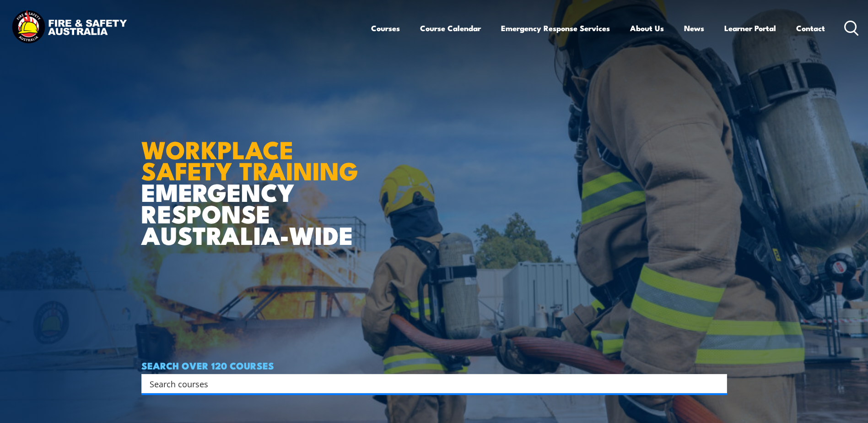 Image resolution: width=868 pixels, height=423 pixels. Describe the element at coordinates (451, 28) in the screenshot. I see `a: Course Calendar` at that location.